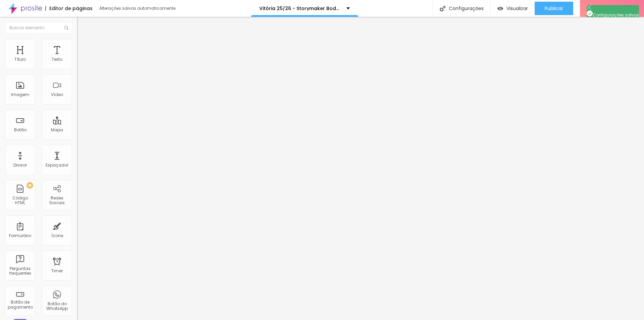 The image size is (644, 320). I want to click on div: Alterações salvas automaticamente, so click(138, 9).